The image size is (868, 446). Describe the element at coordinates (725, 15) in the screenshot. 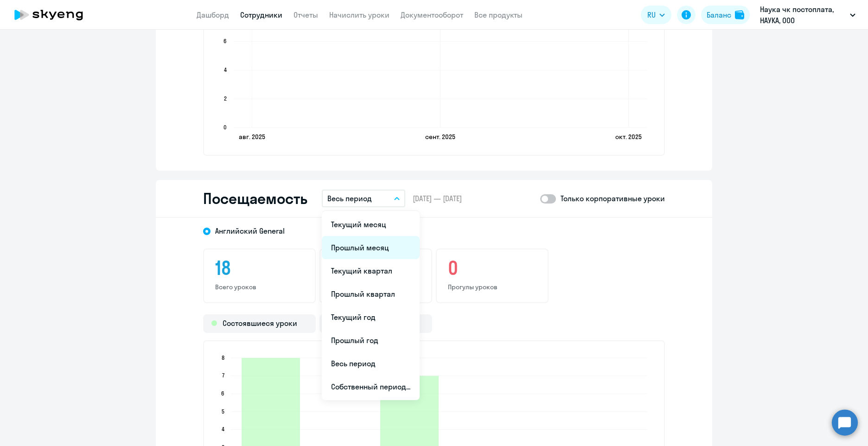

I see `a: Балансbalance` at that location.